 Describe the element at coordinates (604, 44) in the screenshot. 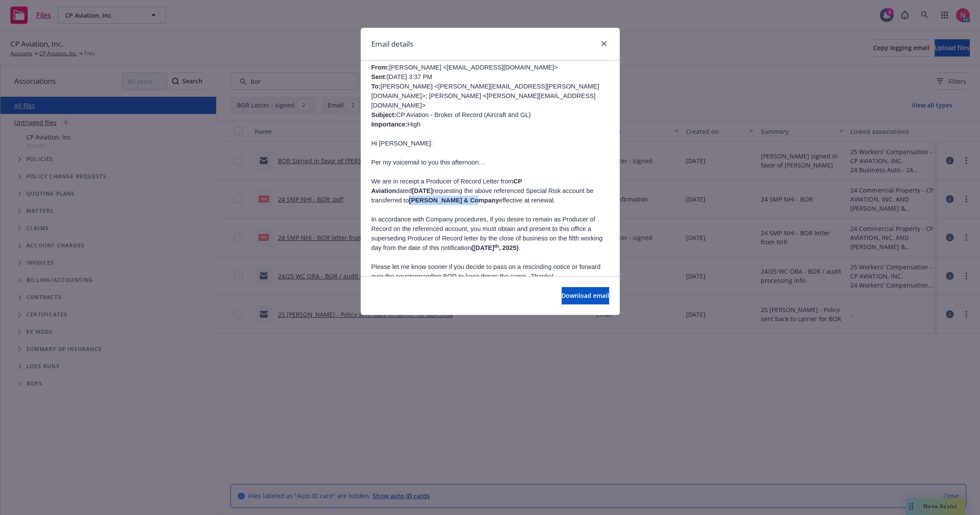

I see `a: close` at that location.